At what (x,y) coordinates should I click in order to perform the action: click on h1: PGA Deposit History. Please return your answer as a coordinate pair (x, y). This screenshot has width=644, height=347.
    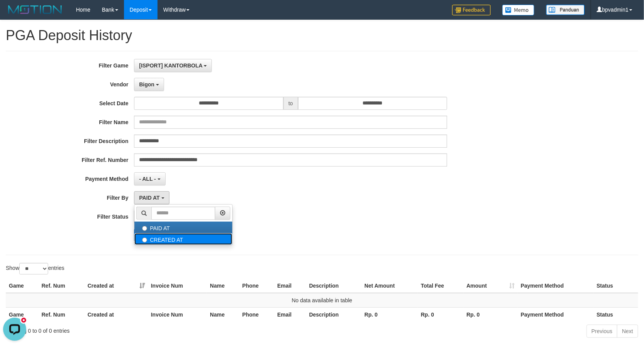
    Looking at the image, I should click on (322, 35).